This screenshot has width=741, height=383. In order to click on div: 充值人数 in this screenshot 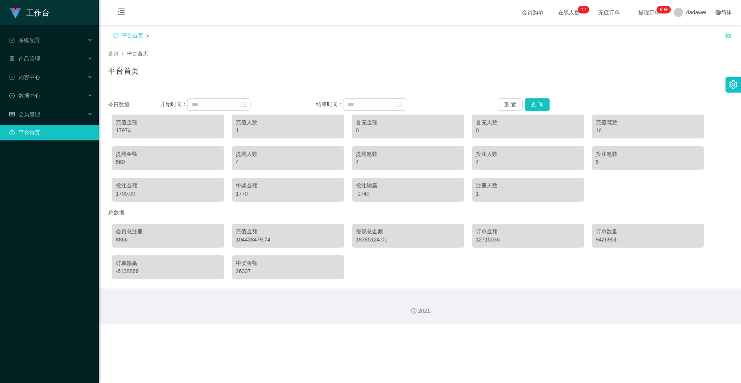, I will do `click(288, 122)`.